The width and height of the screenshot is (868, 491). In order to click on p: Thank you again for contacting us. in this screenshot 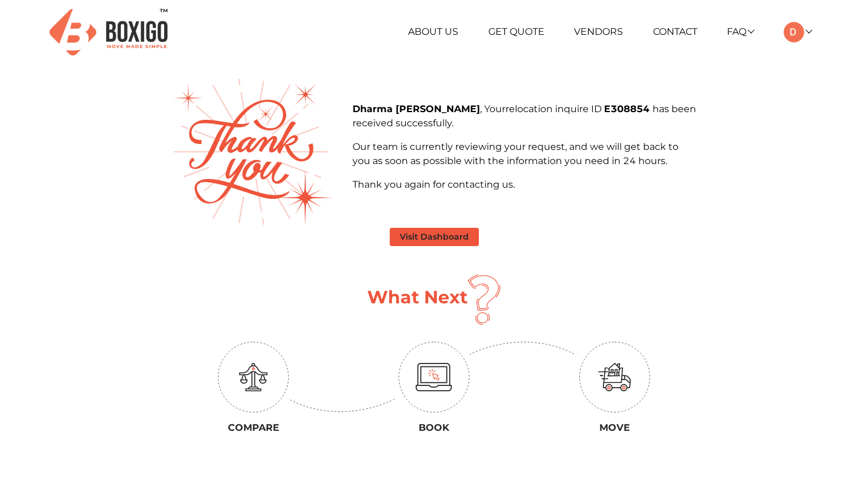, I will do `click(524, 185)`.